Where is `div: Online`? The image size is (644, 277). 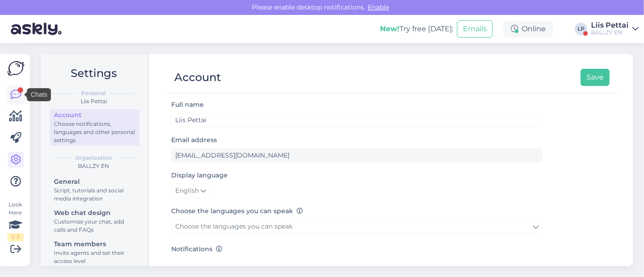
div: Online is located at coordinates (528, 29).